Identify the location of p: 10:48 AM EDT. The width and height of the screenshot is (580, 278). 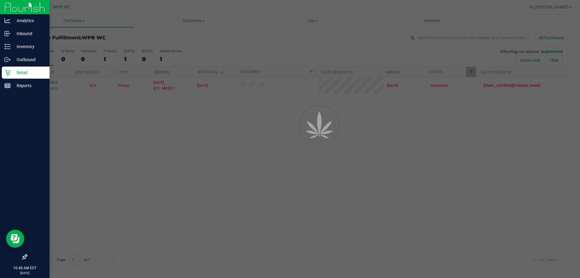
(25, 268).